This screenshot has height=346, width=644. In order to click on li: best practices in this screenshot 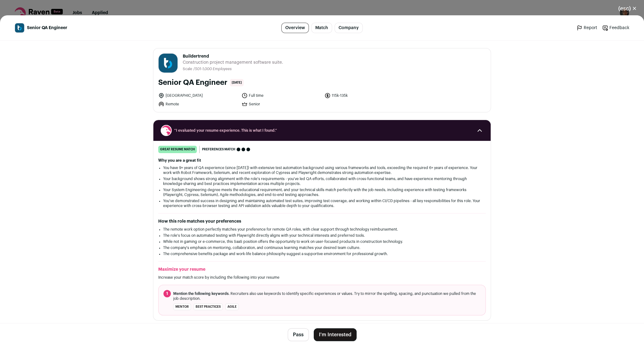, I will do `click(208, 307)`.